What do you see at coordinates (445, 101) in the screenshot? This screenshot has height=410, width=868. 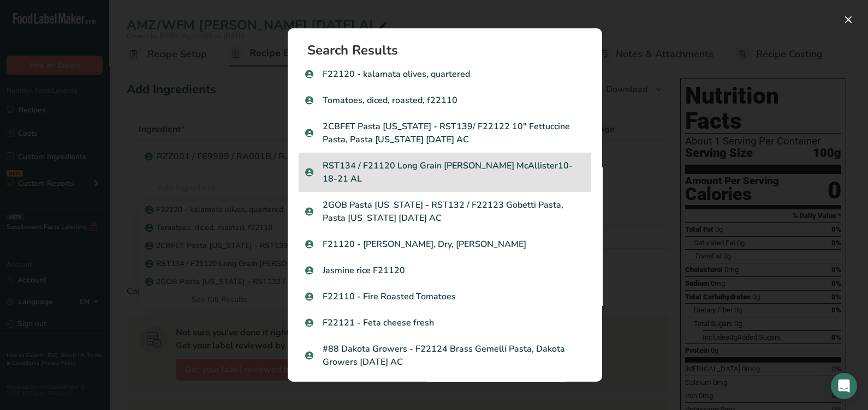 I see `p: Tomatoes, diced, roasted, f22110` at bounding box center [445, 101].